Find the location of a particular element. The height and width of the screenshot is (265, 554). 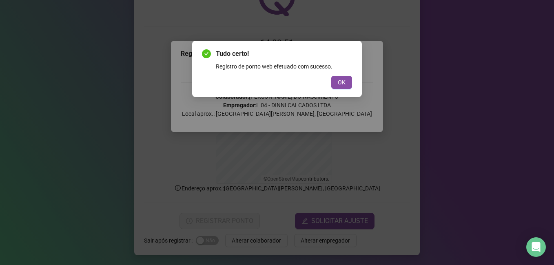

button: OK is located at coordinates (342, 82).